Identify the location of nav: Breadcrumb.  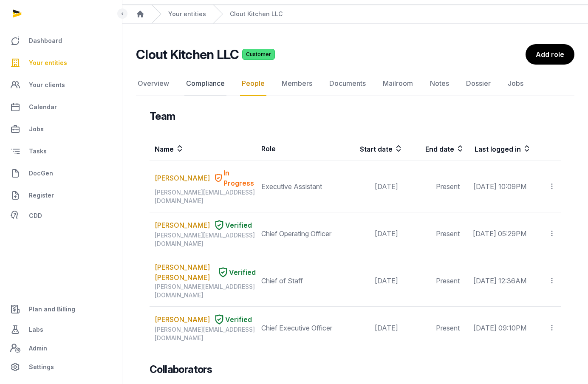
(355, 14).